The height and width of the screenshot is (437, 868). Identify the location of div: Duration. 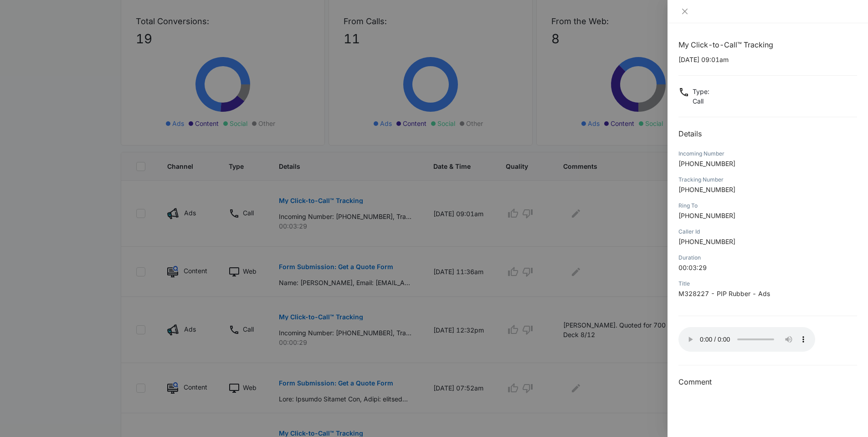
(768, 258).